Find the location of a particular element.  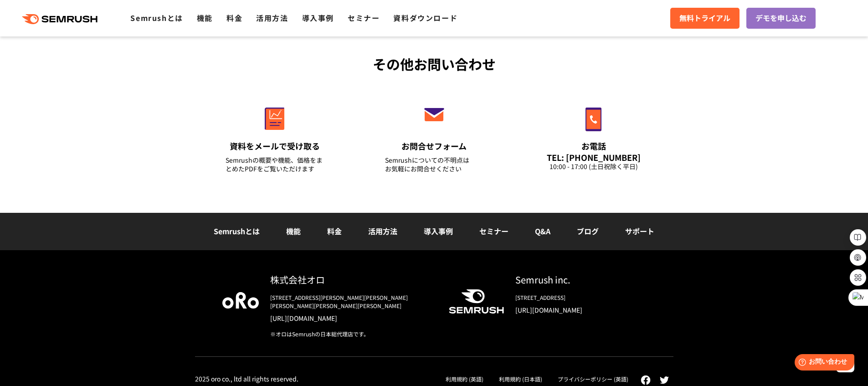

div: その他お問い合わせ is located at coordinates (434, 64).